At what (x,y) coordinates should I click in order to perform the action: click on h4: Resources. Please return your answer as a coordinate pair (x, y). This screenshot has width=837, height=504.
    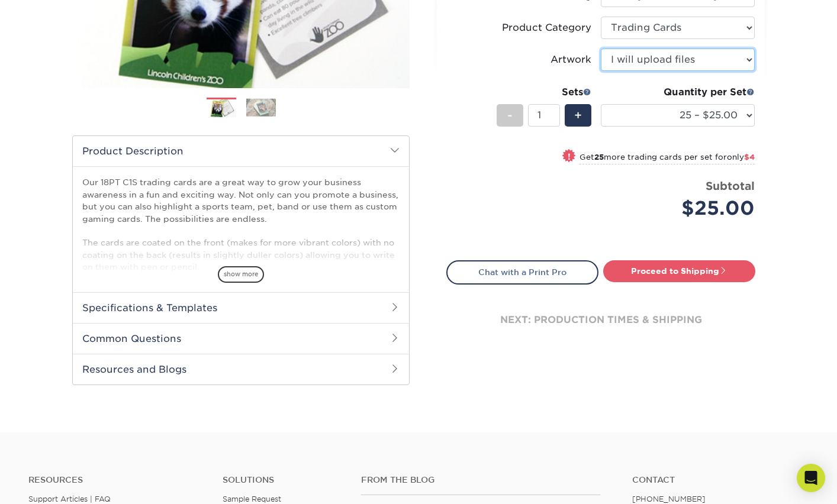
    Looking at the image, I should click on (117, 480).